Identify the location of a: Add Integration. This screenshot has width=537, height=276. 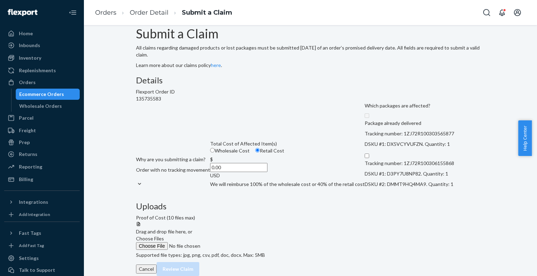
(42, 215).